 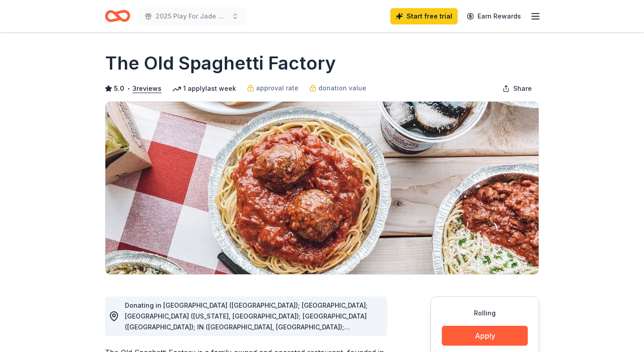 What do you see at coordinates (485, 314) in the screenshot?
I see `div: Rolling` at bounding box center [485, 314].